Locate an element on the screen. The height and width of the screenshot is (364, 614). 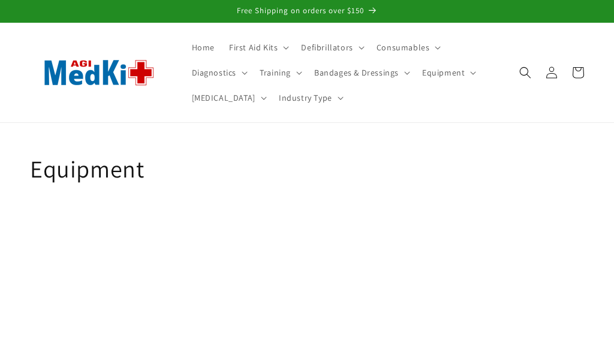
summary: Equipment is located at coordinates (448, 73).